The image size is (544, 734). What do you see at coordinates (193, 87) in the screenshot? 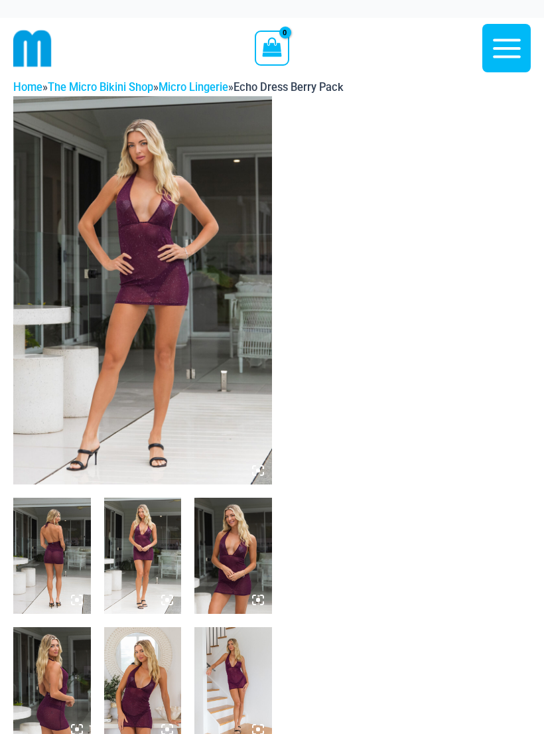
I see `a: Micro Lingerie` at bounding box center [193, 87].